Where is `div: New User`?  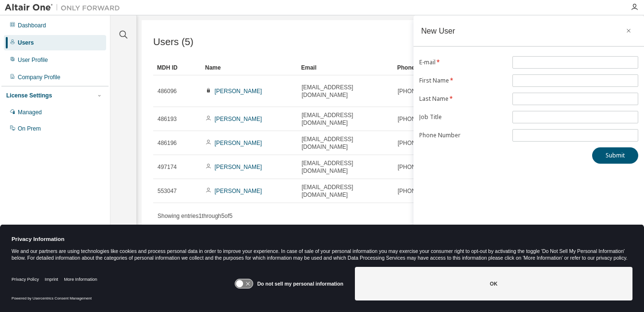 div: New User is located at coordinates (438, 31).